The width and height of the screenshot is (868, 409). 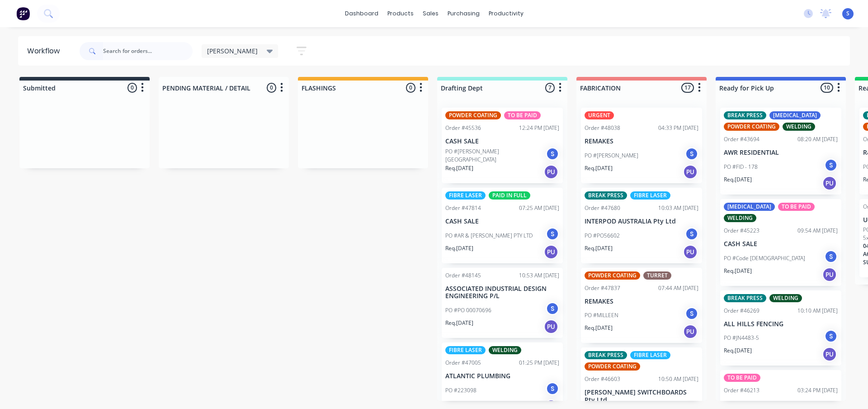 What do you see at coordinates (599, 115) in the screenshot?
I see `div: URGENT` at bounding box center [599, 115].